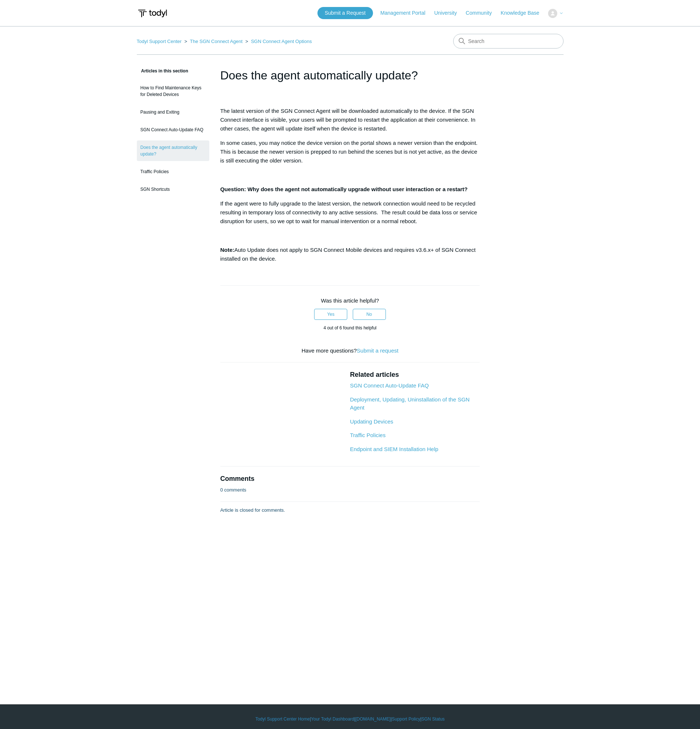 The width and height of the screenshot is (700, 729). I want to click on h2: Related articles, so click(414, 375).